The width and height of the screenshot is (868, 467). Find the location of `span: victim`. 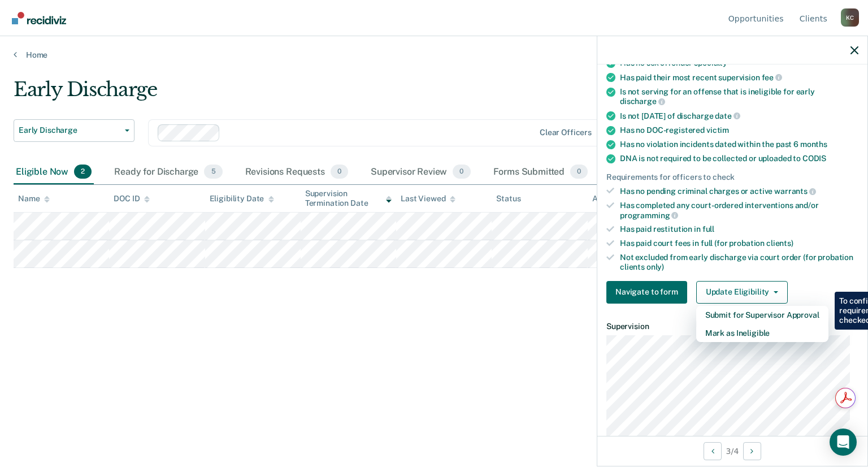

span: victim is located at coordinates (718, 130).